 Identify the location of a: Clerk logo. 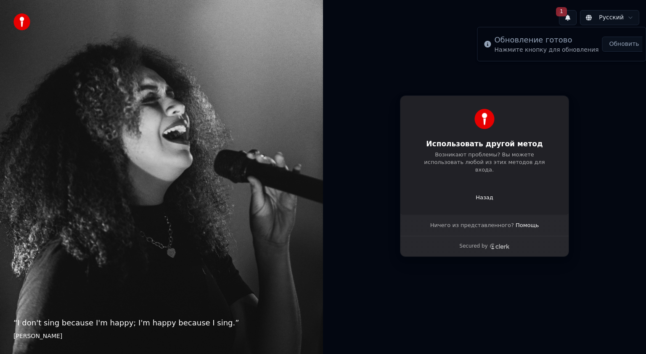
(500, 246).